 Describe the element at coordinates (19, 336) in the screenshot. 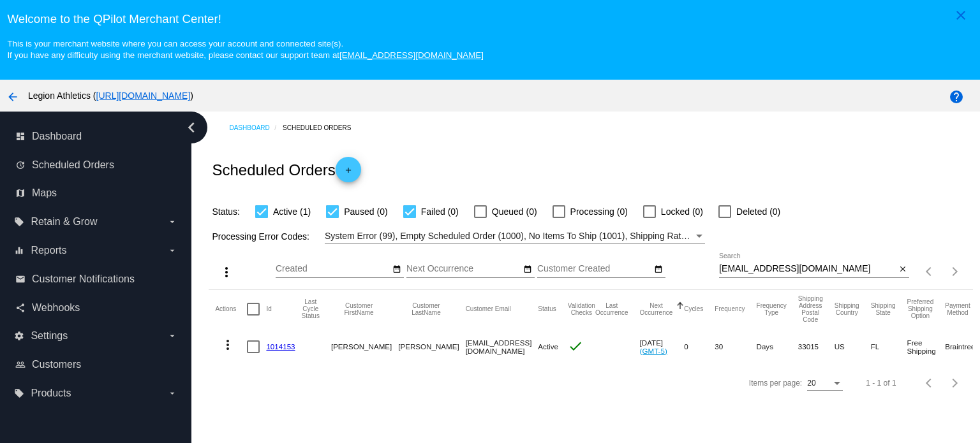

I see `i: settings` at that location.